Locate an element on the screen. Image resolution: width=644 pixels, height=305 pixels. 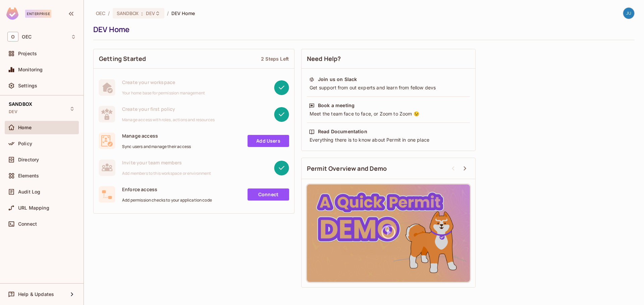
span: Enforce access is located at coordinates (167, 190).